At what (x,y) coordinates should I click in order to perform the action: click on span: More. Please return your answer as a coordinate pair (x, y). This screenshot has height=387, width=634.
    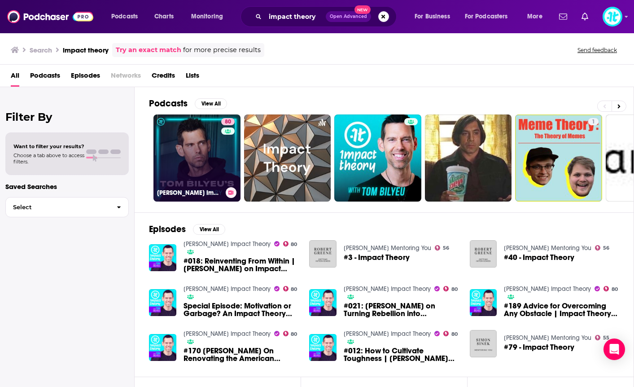
    Looking at the image, I should click on (535, 17).